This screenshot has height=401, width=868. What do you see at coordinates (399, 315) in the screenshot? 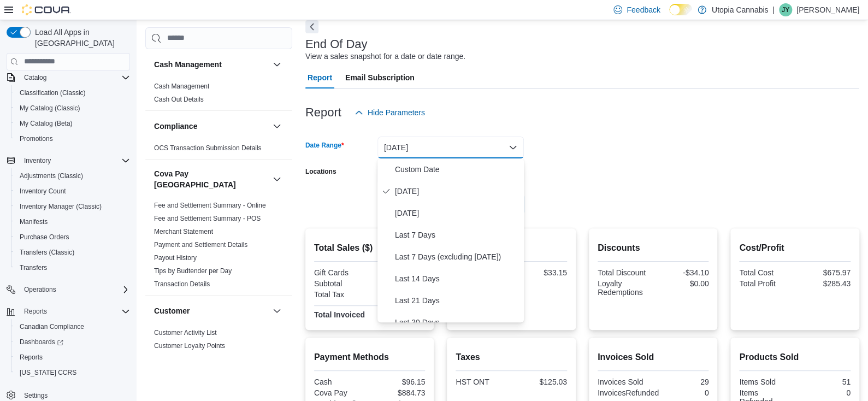
I see `div: $1,086.43` at bounding box center [399, 315].